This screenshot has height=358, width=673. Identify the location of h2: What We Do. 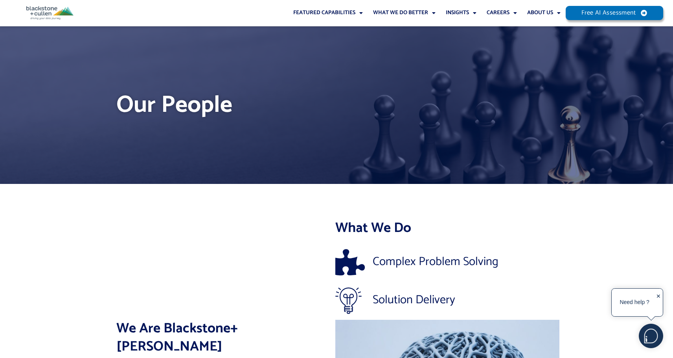
(448, 228).